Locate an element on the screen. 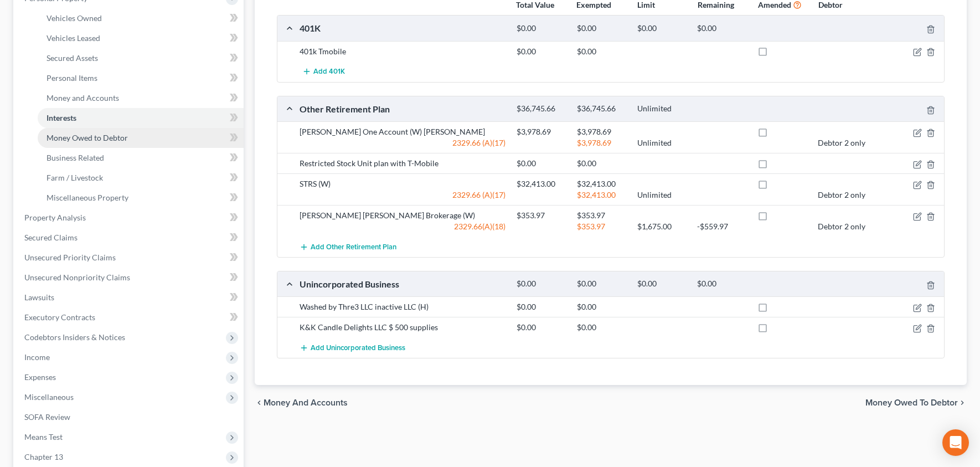 The height and width of the screenshot is (467, 980). a: Executory Contracts is located at coordinates (130, 318).